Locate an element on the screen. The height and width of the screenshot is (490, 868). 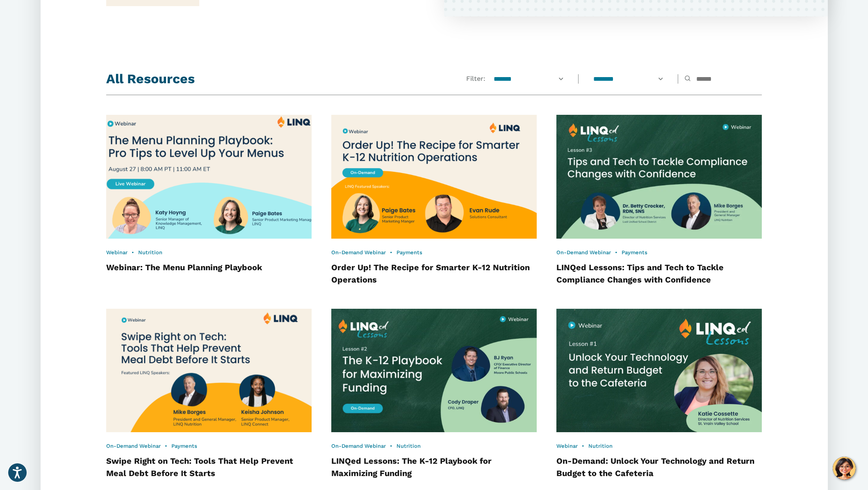
img: Swipe Right on Tech is located at coordinates (209, 370).